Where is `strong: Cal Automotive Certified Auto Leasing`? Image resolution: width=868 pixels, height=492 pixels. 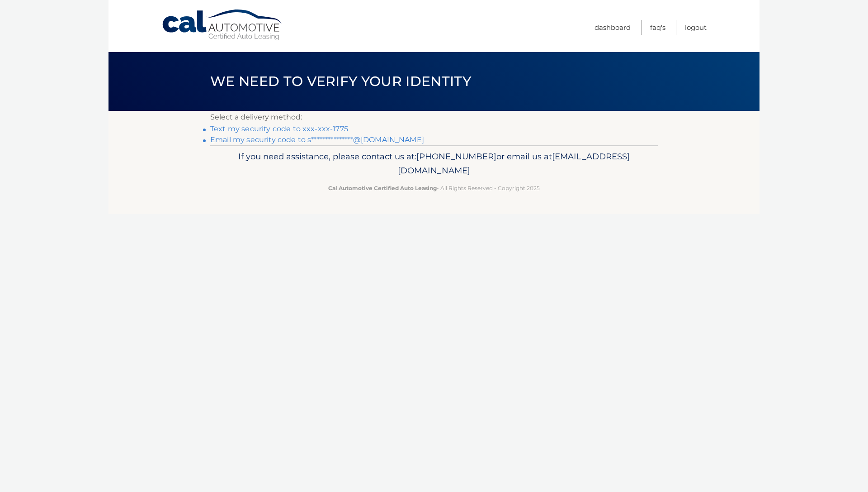 strong: Cal Automotive Certified Auto Leasing is located at coordinates (383, 188).